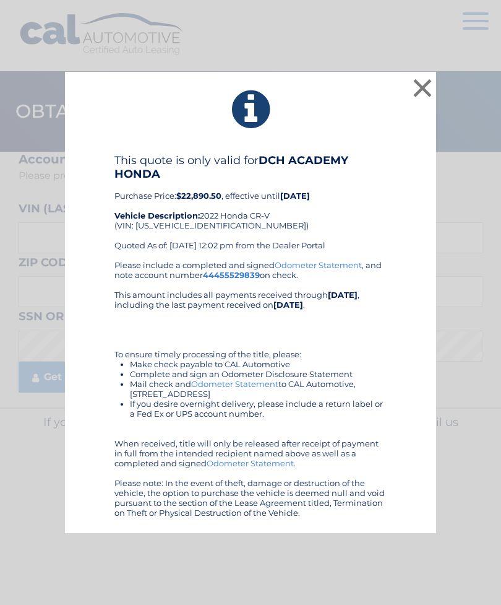 This screenshot has width=501, height=605. Describe the element at coordinates (199, 196) in the screenshot. I see `b: $22,890.50` at that location.